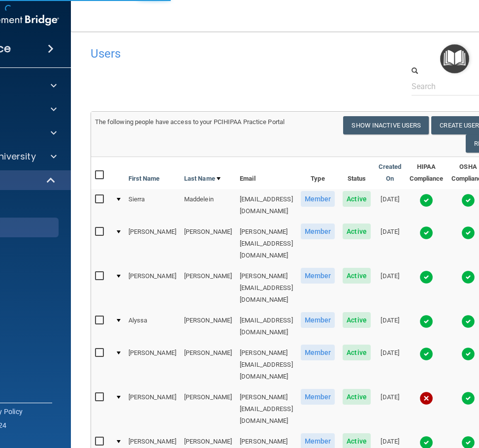 The width and height of the screenshot is (479, 448). Describe the element at coordinates (208, 205) in the screenshot. I see `td: Maddelein` at that location.